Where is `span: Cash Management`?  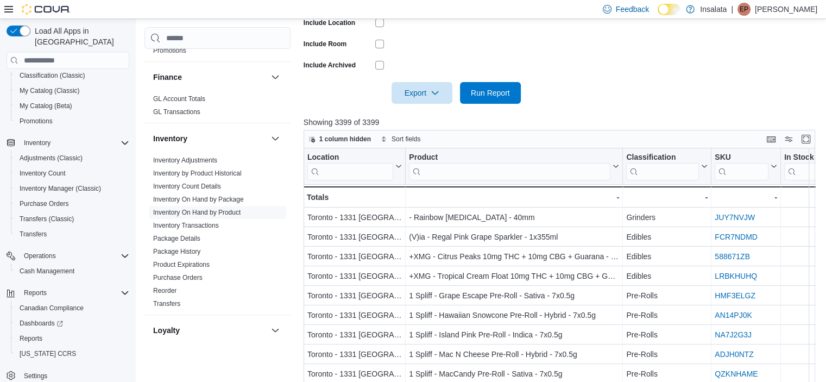
span: Cash Management is located at coordinates (72, 271).